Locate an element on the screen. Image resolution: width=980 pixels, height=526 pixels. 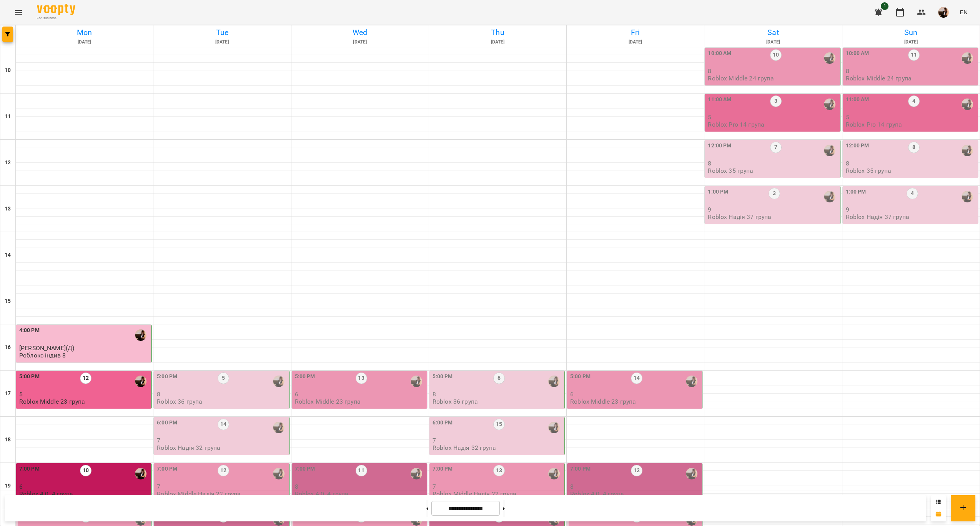
h6: Sun is located at coordinates (911, 33).